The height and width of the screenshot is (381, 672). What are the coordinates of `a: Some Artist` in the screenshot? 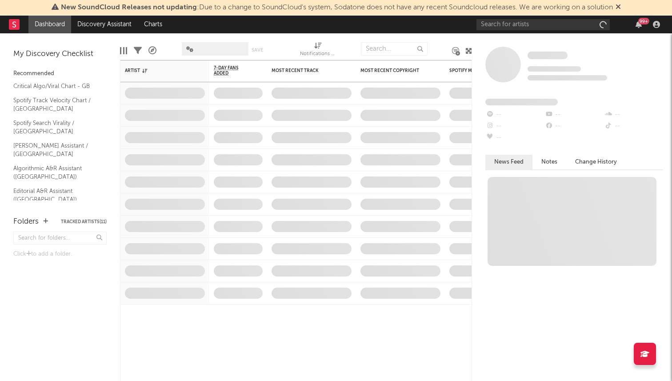 It's located at (548, 56).